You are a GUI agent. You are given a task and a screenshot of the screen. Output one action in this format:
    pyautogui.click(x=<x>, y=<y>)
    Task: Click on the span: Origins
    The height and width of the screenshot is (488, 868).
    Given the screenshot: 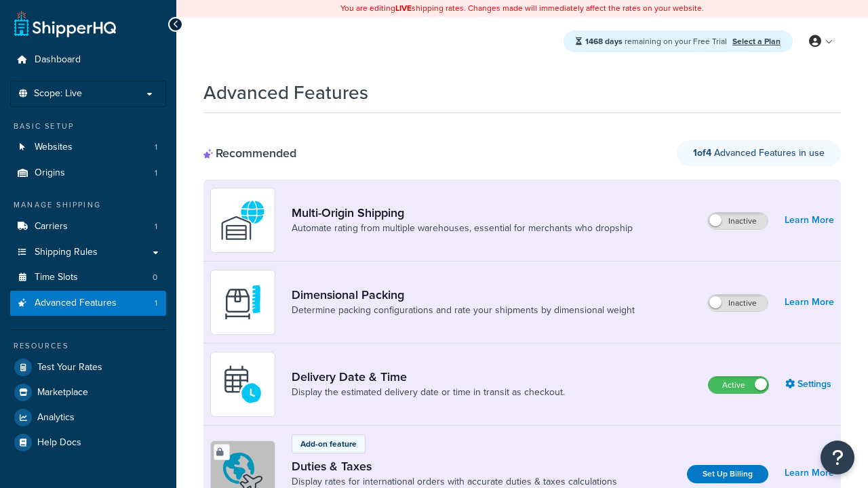 What is the action you would take?
    pyautogui.click(x=49, y=173)
    